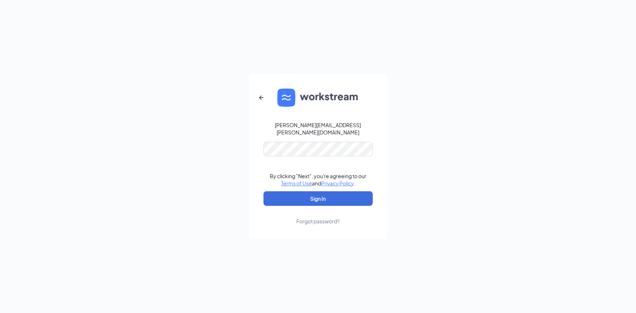  What do you see at coordinates (296, 183) in the screenshot?
I see `a: Terms of Use` at bounding box center [296, 183].